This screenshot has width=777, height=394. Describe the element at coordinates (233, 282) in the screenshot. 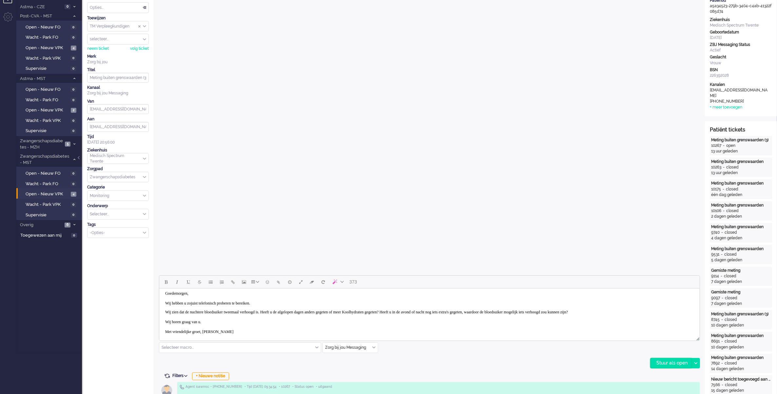

I see `button: Insert/edit link` at that location.